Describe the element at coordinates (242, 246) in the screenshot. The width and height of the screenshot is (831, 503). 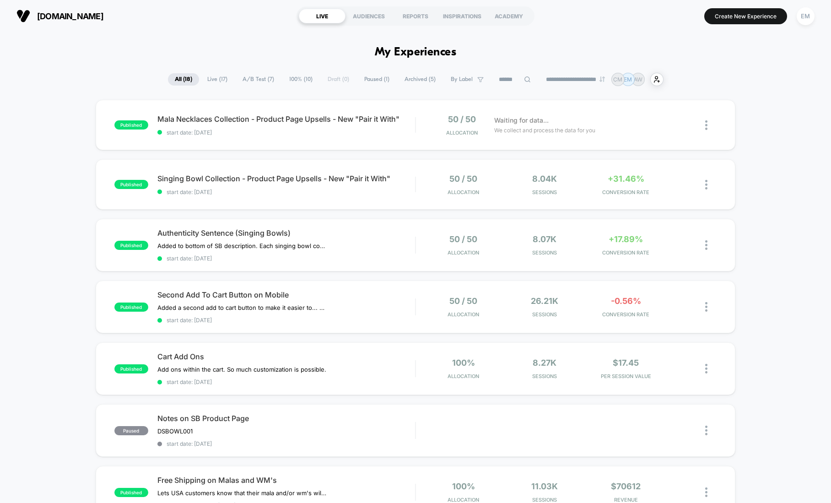
I see `span: Added to bottom of SB description. ﻿Each singing bowl comes with a postcard signed by its artisan...` at that location.